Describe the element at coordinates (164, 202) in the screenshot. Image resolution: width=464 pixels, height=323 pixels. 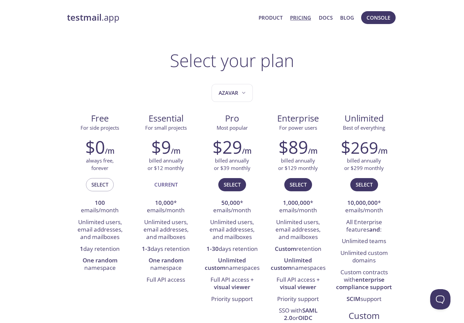
I see `strong: 10,000` at that location.